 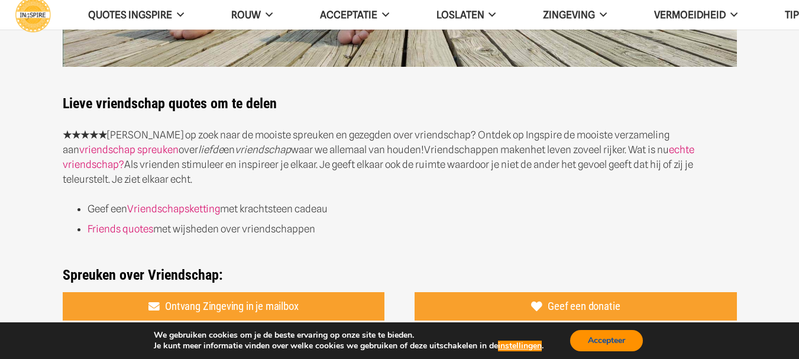 What do you see at coordinates (143, 275) in the screenshot?
I see `strong: Spreuken over Vriendschap:` at bounding box center [143, 275].